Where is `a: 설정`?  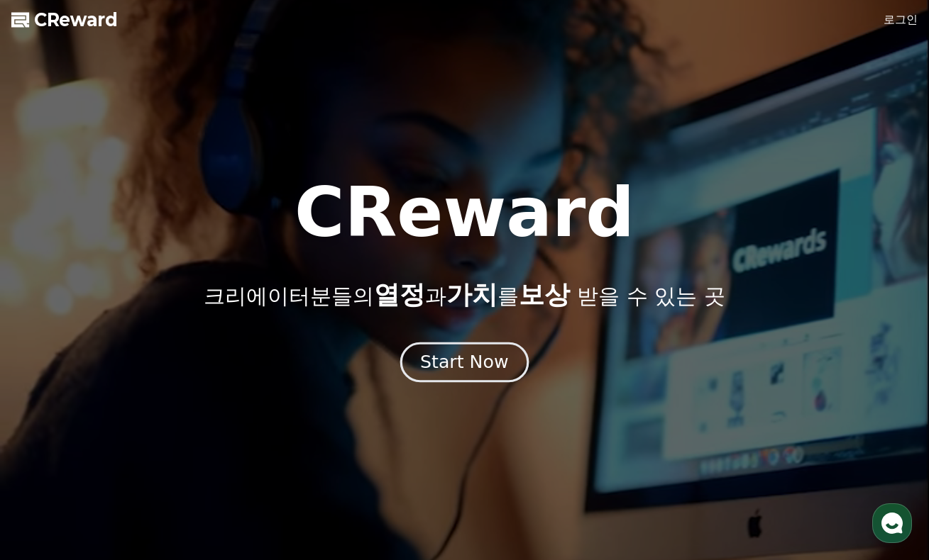 a: 설정 is located at coordinates (228, 461).